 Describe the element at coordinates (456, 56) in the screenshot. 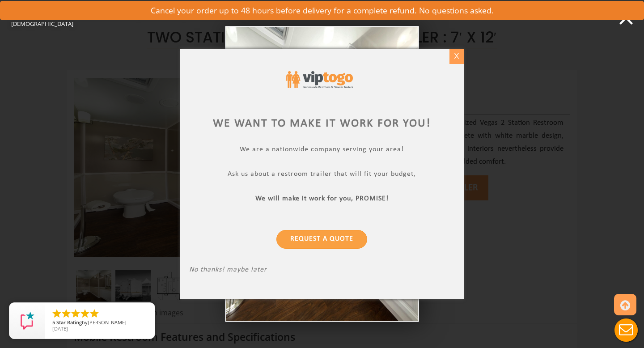

I see `div: X` at that location.